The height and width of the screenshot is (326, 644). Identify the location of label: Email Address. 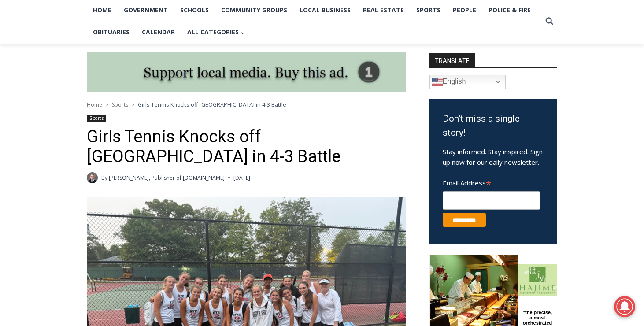
(492, 182).